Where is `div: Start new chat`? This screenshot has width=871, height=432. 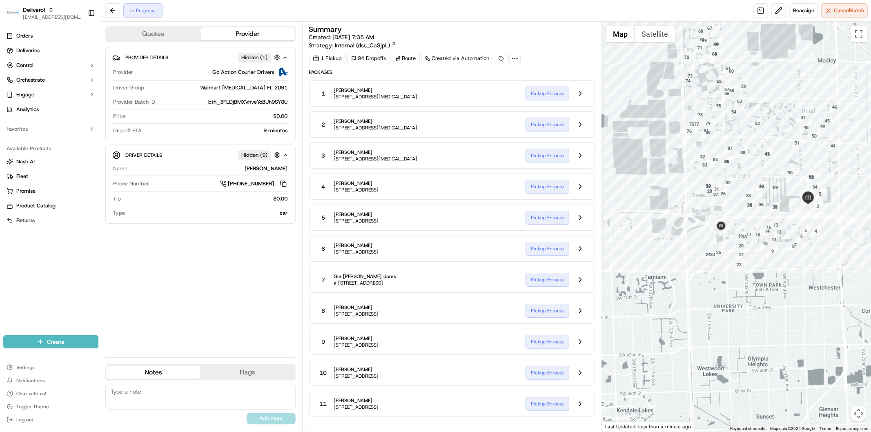 div: Start new chat is located at coordinates (85, 82).